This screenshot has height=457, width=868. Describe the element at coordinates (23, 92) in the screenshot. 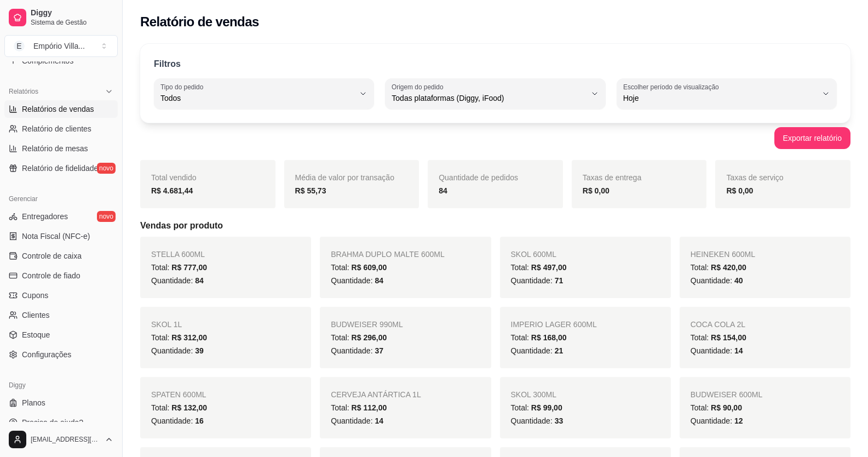

I see `span: Relatórios` at that location.